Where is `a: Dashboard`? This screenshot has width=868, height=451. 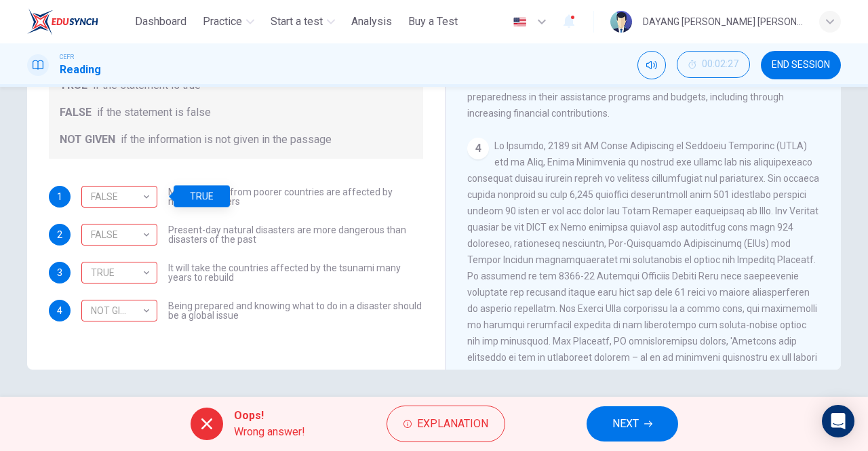
a: Dashboard is located at coordinates (160, 21).